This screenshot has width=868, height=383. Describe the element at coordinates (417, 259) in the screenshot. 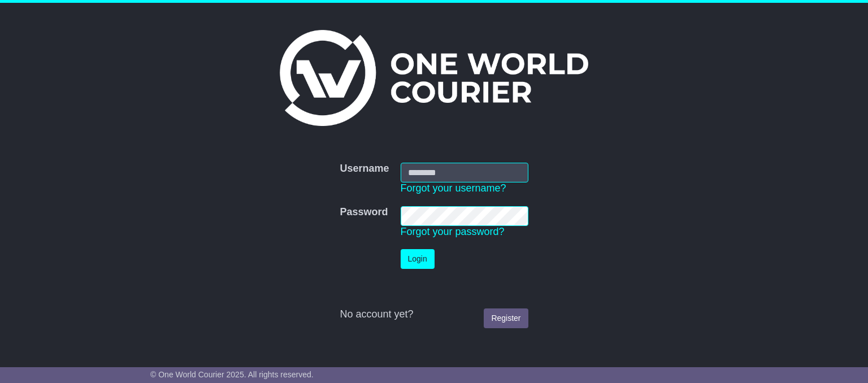

I see `button: Login` at that location.